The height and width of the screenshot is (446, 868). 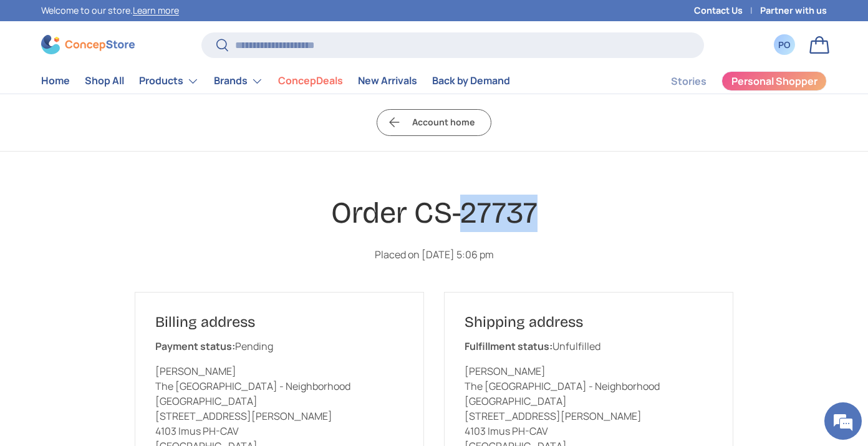 I want to click on a: ConcepStore, so click(x=88, y=44).